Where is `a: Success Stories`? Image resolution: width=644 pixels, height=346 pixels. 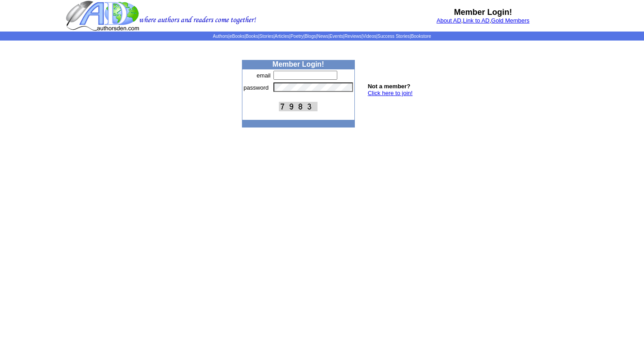 a: Success Stories is located at coordinates (393, 36).